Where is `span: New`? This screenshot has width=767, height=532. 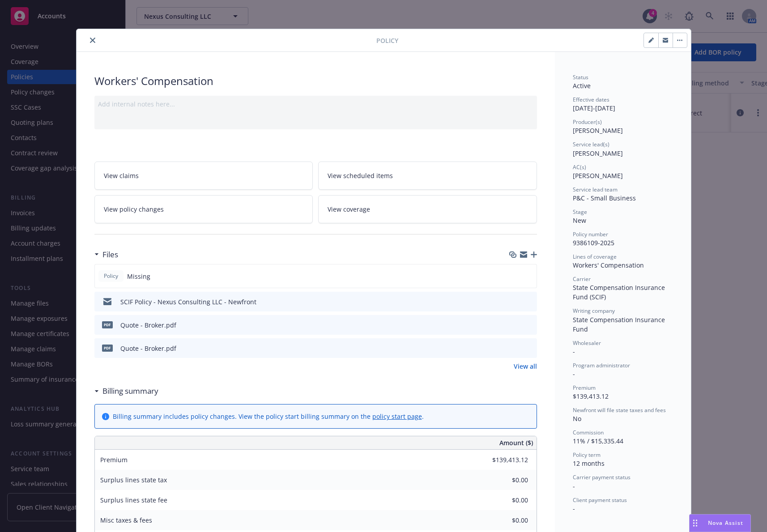 span: New is located at coordinates (580, 220).